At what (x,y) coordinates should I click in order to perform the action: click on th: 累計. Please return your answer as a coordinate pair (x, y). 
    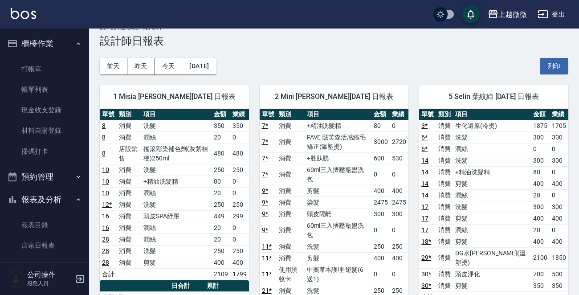
    Looking at the image, I should click on (227, 286).